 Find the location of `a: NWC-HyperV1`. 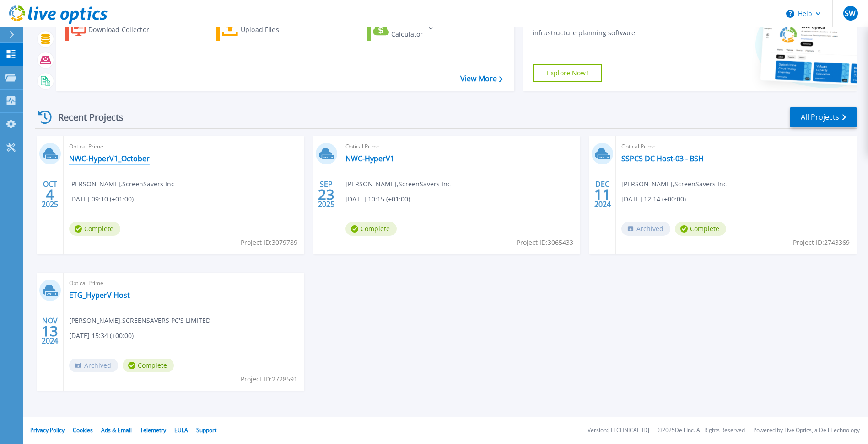

a: NWC-HyperV1 is located at coordinates (370, 159).